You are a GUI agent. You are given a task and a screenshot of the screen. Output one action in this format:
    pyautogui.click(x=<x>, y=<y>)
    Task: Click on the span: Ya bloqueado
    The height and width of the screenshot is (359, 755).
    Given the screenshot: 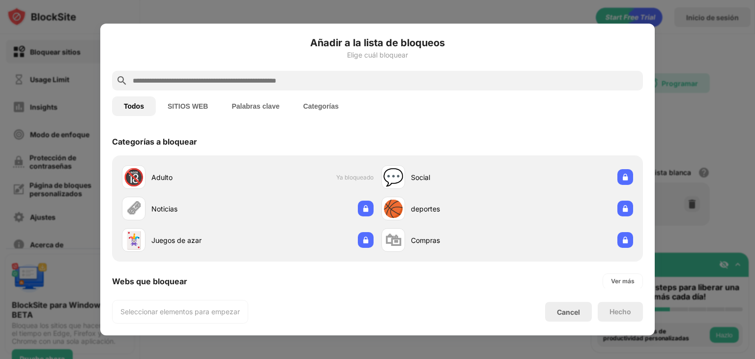 What is the action you would take?
    pyautogui.click(x=355, y=177)
    